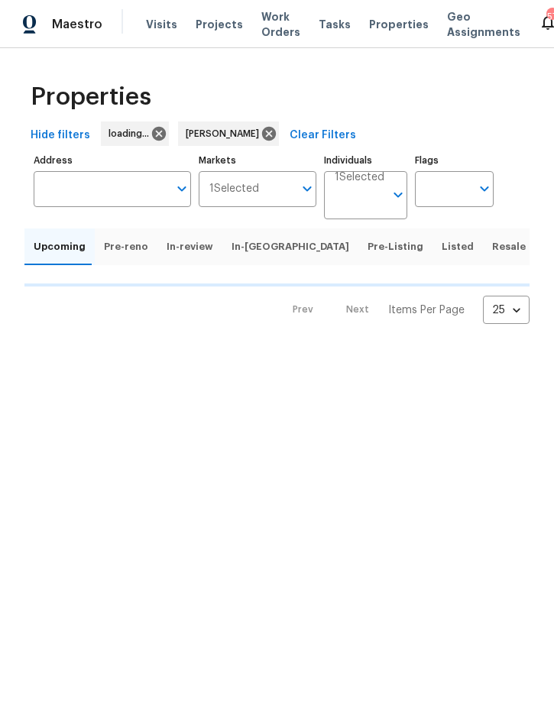  What do you see at coordinates (126, 247) in the screenshot?
I see `span: Pre-reno` at bounding box center [126, 247].